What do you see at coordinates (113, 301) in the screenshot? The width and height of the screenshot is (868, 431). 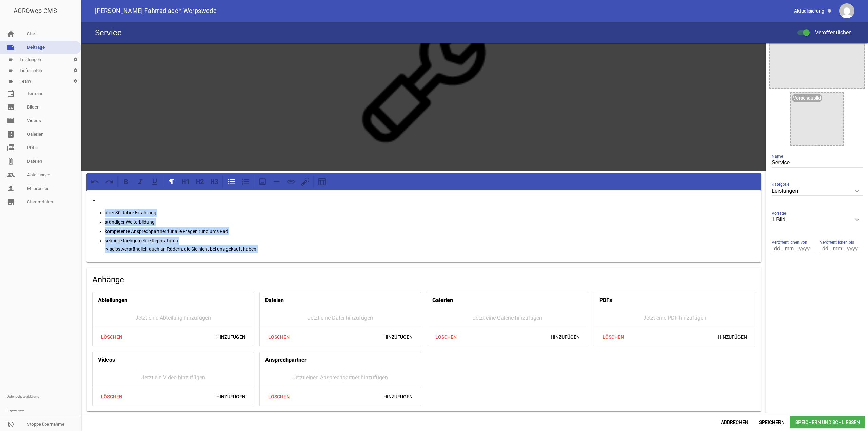 I see `h4: Abteilungen` at bounding box center [113, 301].